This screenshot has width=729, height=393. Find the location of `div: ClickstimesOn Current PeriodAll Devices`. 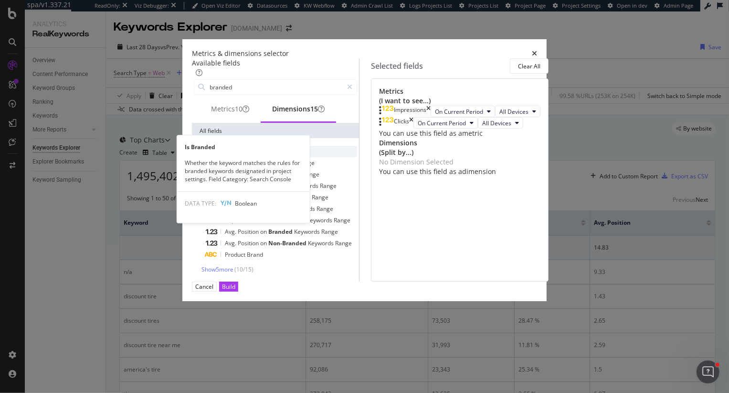

div: ClickstimesOn Current PeriodAll Devices is located at coordinates (460, 123).